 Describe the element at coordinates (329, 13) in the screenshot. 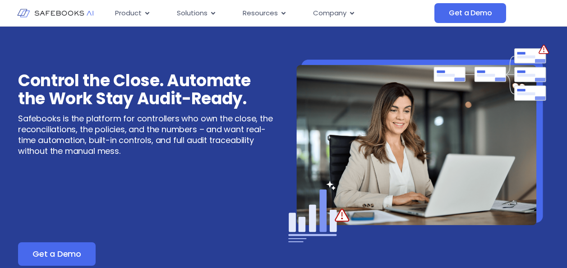

I see `span: Company` at that location.